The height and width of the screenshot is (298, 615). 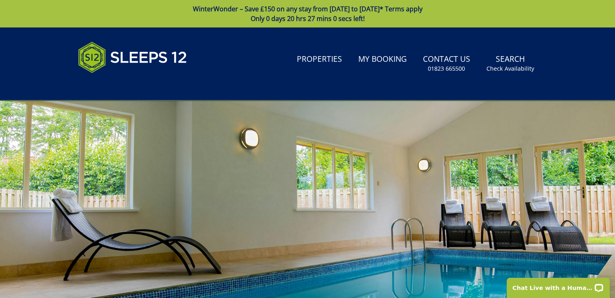 I want to click on a: Contact Us01823 665500, so click(x=446, y=63).